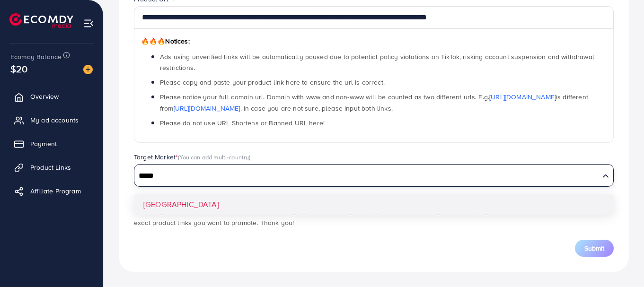 The image size is (644, 287). What do you see at coordinates (214, 157) in the screenshot?
I see `span: (You can add multi-country)` at bounding box center [214, 157].